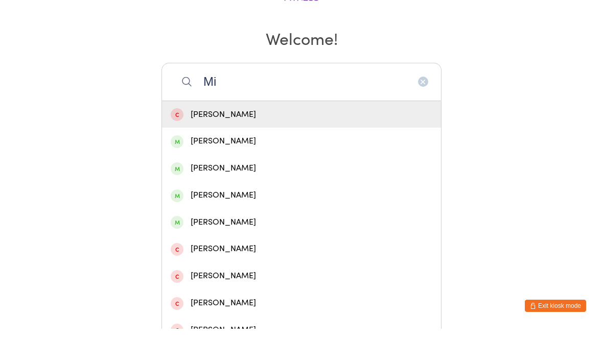  What do you see at coordinates (555, 341) in the screenshot?
I see `button: Exit kiosk mode` at bounding box center [555, 341].